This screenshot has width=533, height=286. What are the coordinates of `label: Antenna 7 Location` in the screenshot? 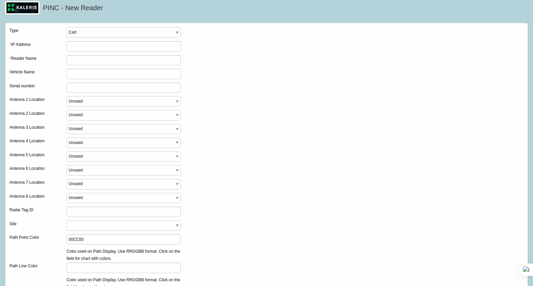 It's located at (38, 183).